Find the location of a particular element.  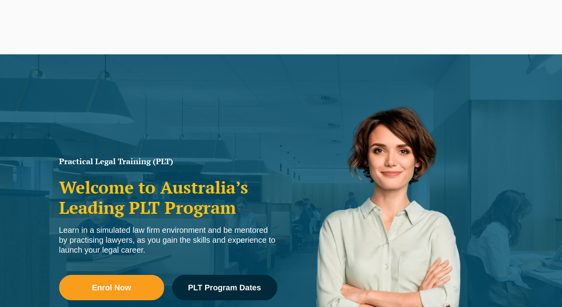

a: Enrol Now is located at coordinates (111, 288).